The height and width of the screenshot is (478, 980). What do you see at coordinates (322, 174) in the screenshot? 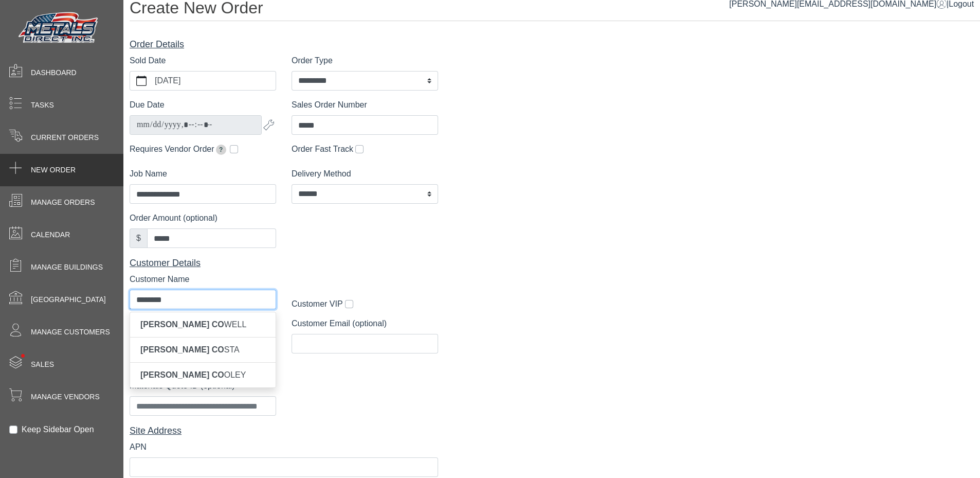
I see `label: Delivery Method` at bounding box center [322, 174].